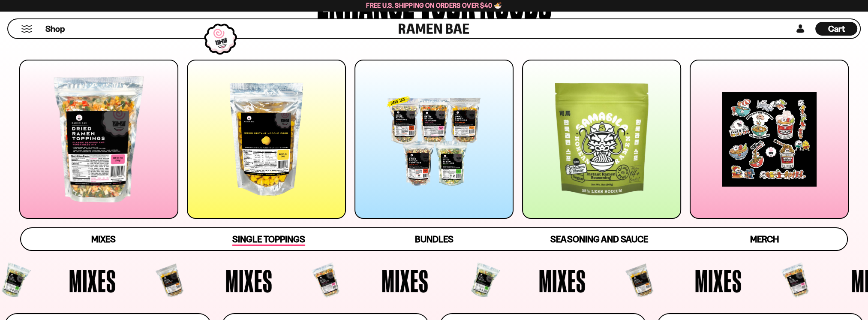 The width and height of the screenshot is (868, 320). Describe the element at coordinates (598, 239) in the screenshot. I see `span: Seasoning and Sauce` at that location.